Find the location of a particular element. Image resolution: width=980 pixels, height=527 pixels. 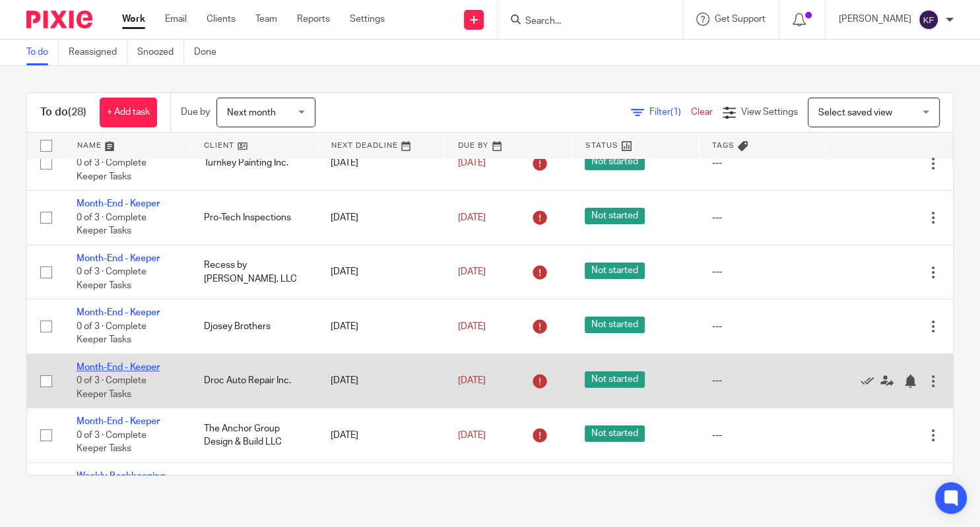

a: Reports is located at coordinates (313, 19).